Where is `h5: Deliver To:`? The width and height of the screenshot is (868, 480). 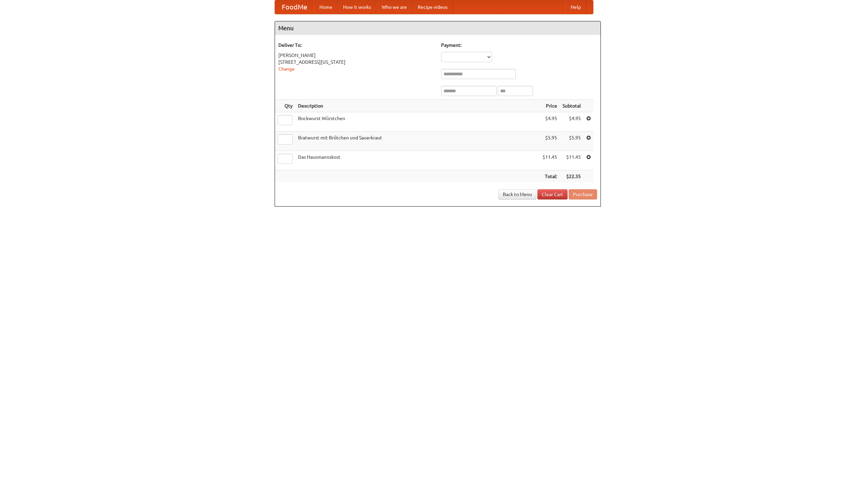 h5: Deliver To: is located at coordinates (356, 45).